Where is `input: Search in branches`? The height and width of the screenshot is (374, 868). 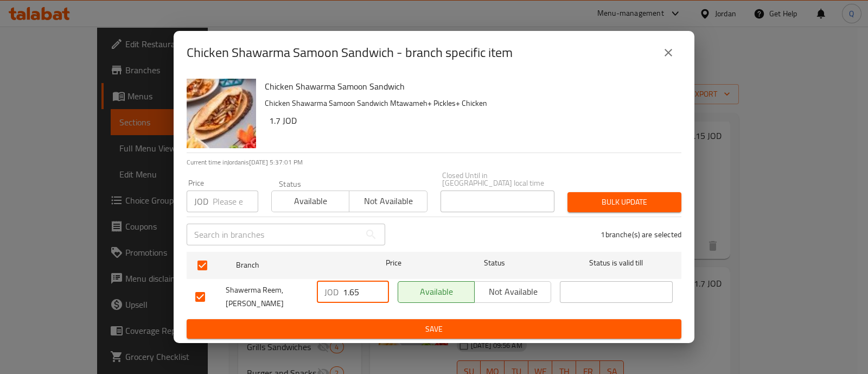
input: Search in branches is located at coordinates (273, 234).